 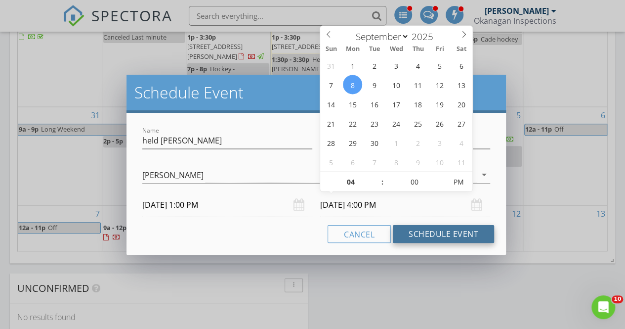 What do you see at coordinates (331, 162) in the screenshot?
I see `span: October 5, 2025` at bounding box center [331, 162].